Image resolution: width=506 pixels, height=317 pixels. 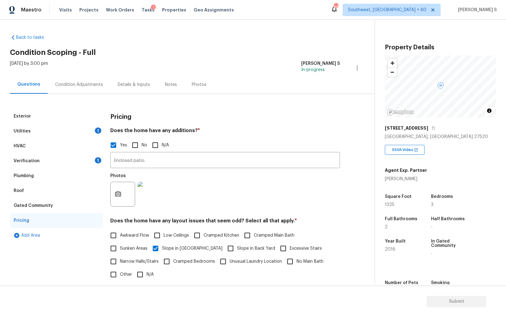 What do you see at coordinates (29, 84) in the screenshot?
I see `div: Questions` at bounding box center [29, 84].